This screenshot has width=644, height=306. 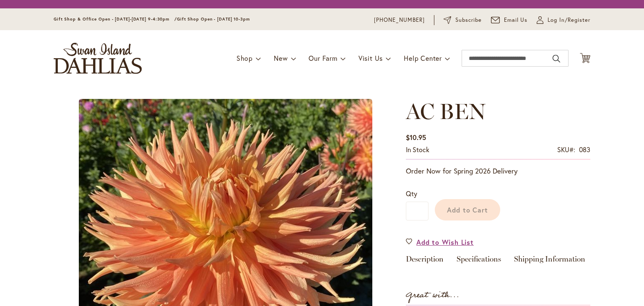 What do you see at coordinates (549, 261) in the screenshot?
I see `a: Shipping Information` at bounding box center [549, 261].